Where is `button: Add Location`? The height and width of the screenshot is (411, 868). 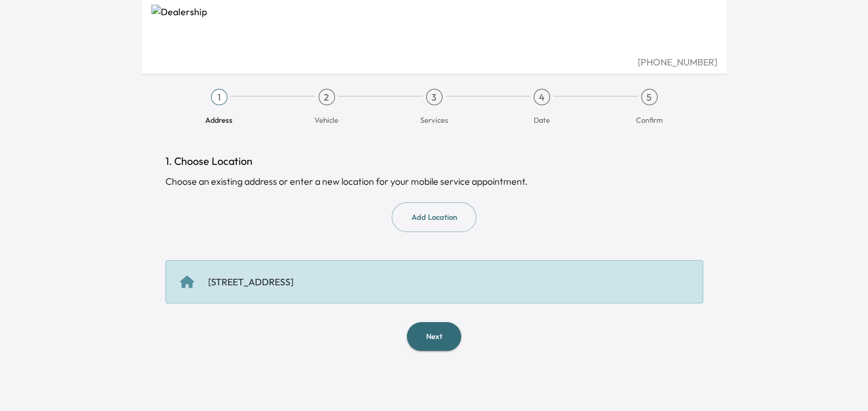 button: Add Location is located at coordinates (434, 217).